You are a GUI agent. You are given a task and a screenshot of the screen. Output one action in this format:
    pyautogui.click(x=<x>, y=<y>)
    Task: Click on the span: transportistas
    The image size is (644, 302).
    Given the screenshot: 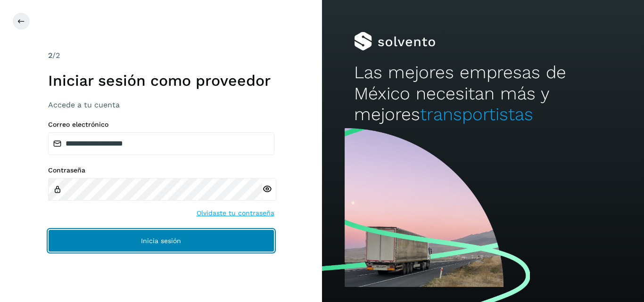 What is the action you would take?
    pyautogui.click(x=477, y=114)
    